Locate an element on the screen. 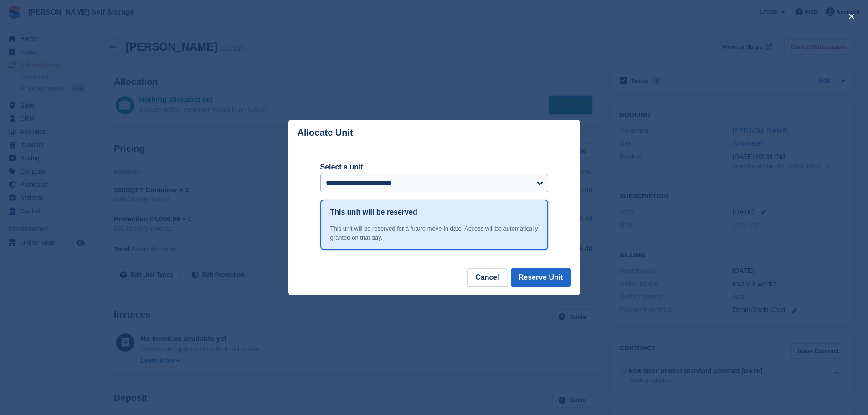  label: Select a unit is located at coordinates (434, 167).